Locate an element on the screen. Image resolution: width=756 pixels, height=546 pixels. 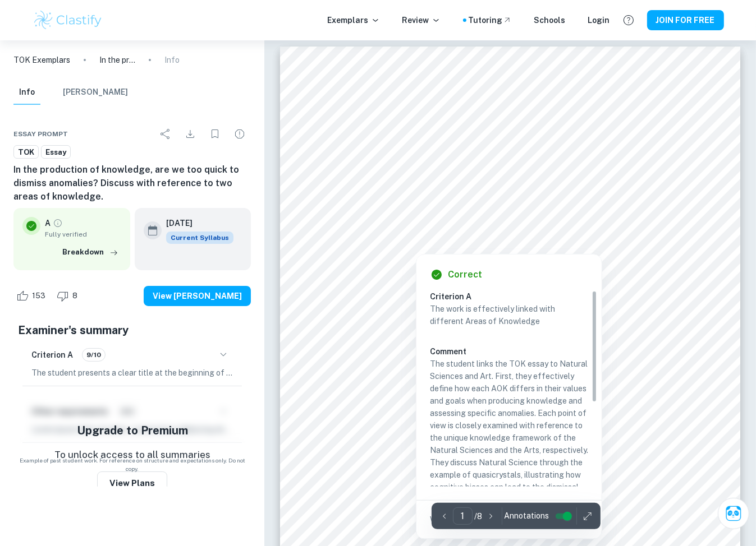
a: TOK Exemplars is located at coordinates (41, 60).